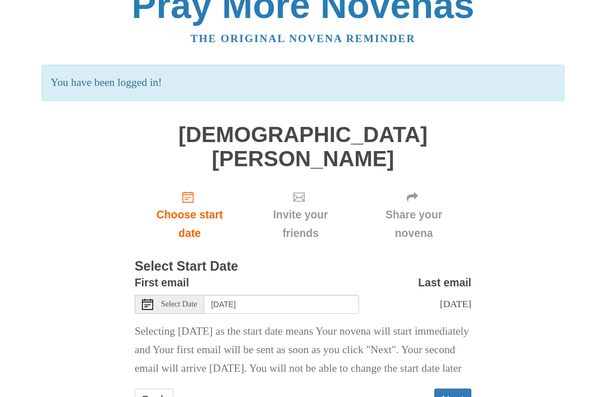 Image resolution: width=606 pixels, height=397 pixels. I want to click on label: First email, so click(162, 282).